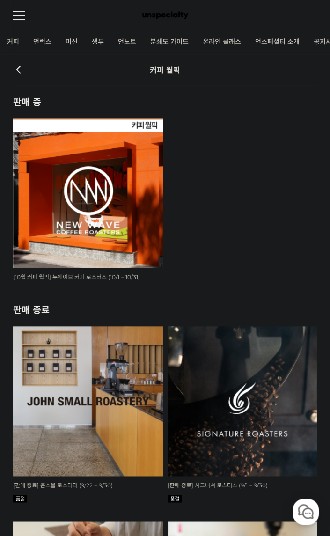  What do you see at coordinates (218, 485) in the screenshot?
I see `a: [판매 종료] 시그니쳐 로스터스 (9/1 ~ 9/30)` at bounding box center [218, 485].